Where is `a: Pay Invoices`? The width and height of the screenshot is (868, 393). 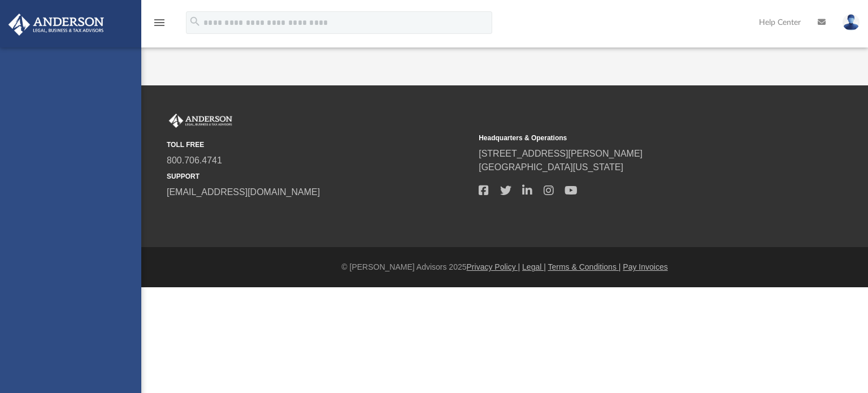 a: Pay Invoices is located at coordinates (645, 267).